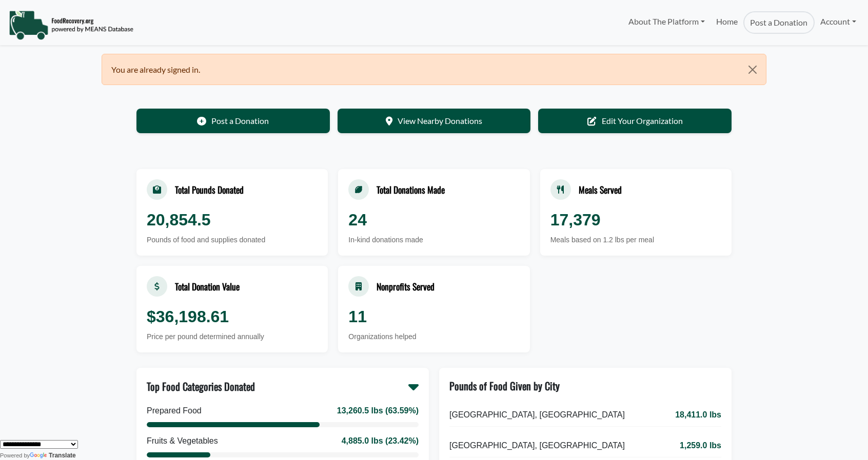 The image size is (868, 460). What do you see at coordinates (433, 337) in the screenshot?
I see `div: Organizations helped` at bounding box center [433, 337].